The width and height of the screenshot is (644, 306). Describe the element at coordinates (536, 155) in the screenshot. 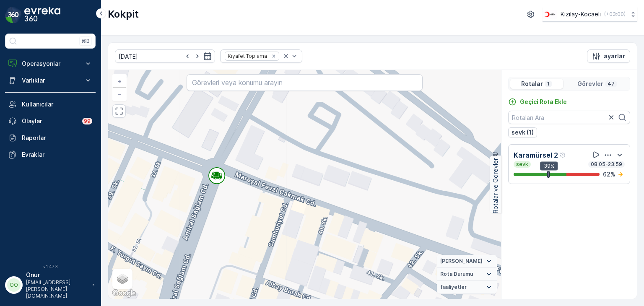

I see `p: Karamürsel 2` at that location.